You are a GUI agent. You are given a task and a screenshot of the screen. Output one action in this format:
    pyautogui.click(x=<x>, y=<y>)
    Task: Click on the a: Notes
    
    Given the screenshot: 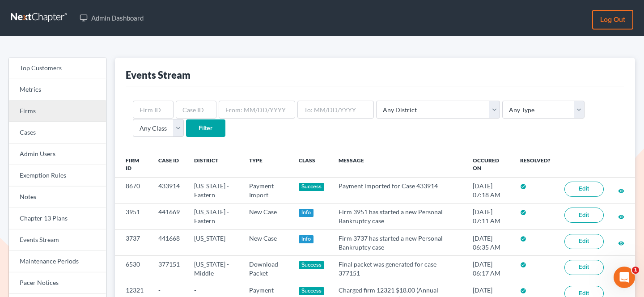 What is the action you would take?
    pyautogui.click(x=57, y=198)
    